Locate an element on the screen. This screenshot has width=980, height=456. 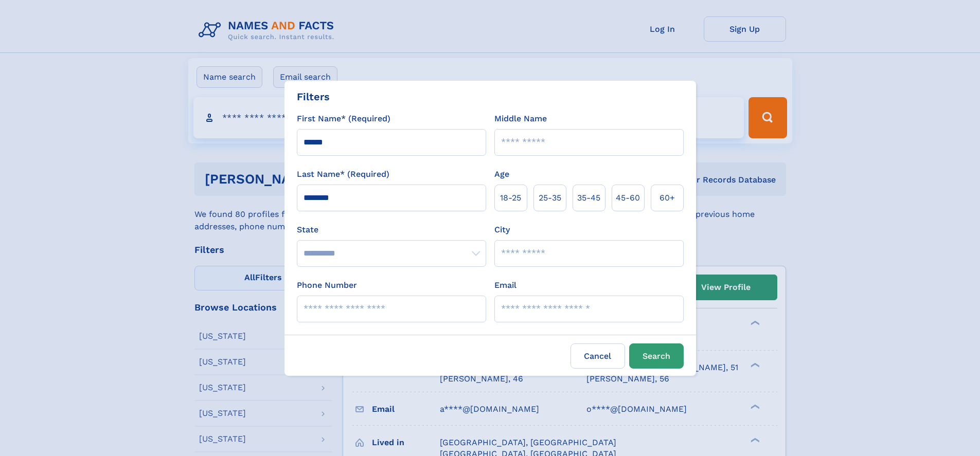
label: First Name* (Required) is located at coordinates (344, 119).